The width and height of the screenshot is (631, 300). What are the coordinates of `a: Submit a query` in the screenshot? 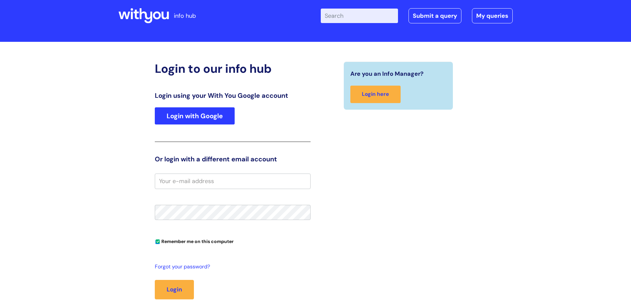 It's located at (435, 16).